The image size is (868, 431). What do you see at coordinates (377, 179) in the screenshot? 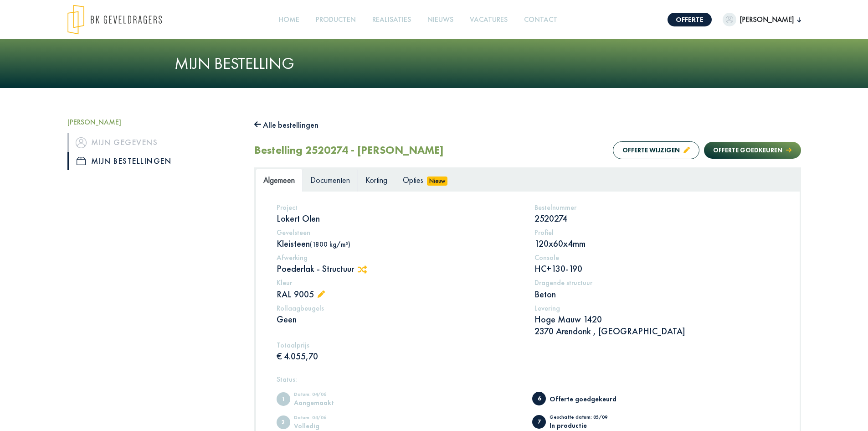
I see `span: Korting` at bounding box center [377, 179].